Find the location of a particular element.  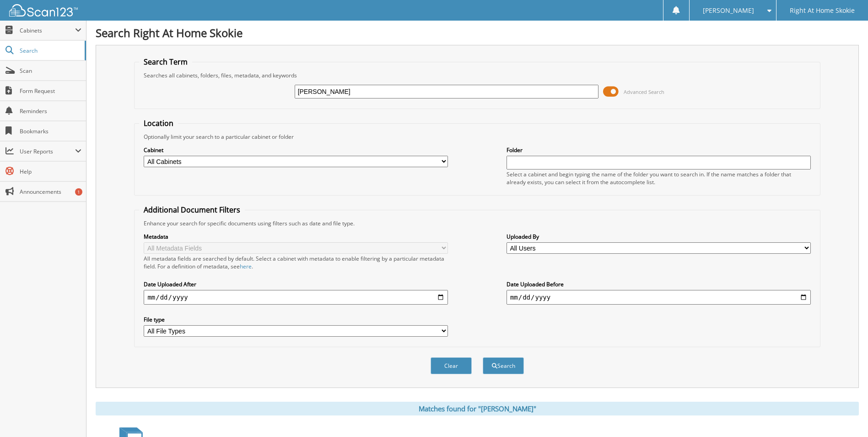

span: Search is located at coordinates (50, 50).